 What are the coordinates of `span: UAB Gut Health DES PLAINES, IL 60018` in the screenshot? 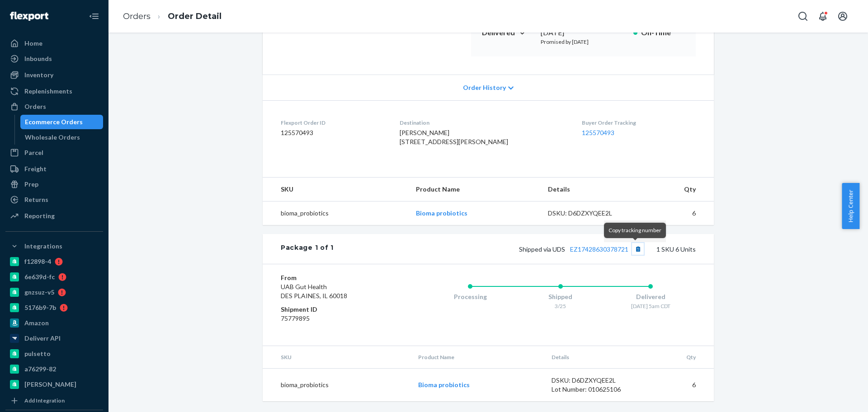 It's located at (314, 291).